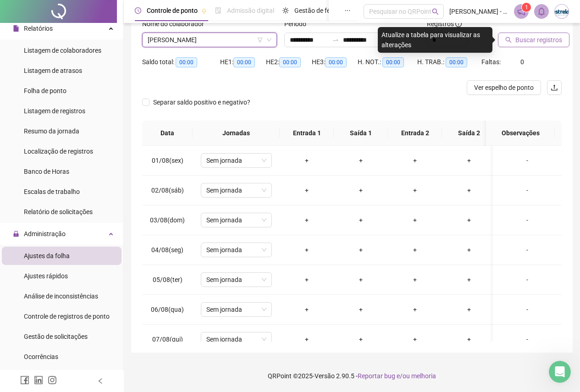  I want to click on span: sun, so click(286, 11).